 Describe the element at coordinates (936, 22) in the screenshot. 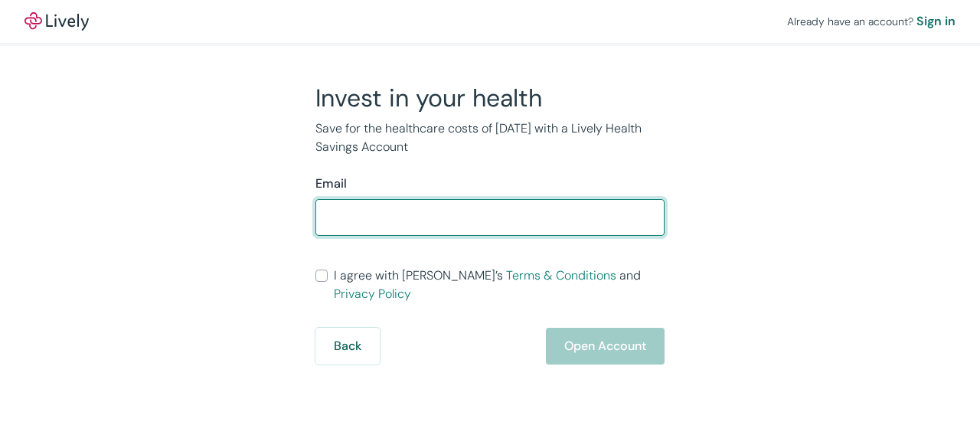

I see `div: Sign in` at that location.